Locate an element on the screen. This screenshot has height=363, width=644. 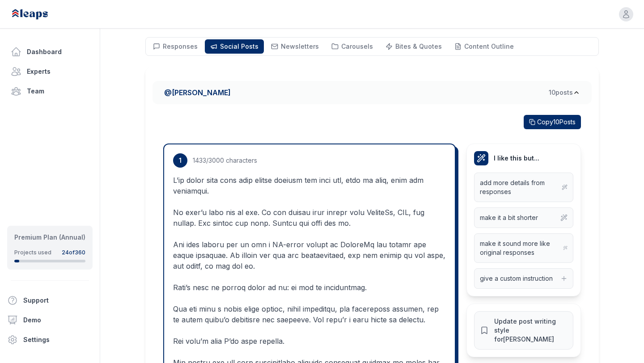
span: make it sound more like original responses is located at coordinates (521, 248).